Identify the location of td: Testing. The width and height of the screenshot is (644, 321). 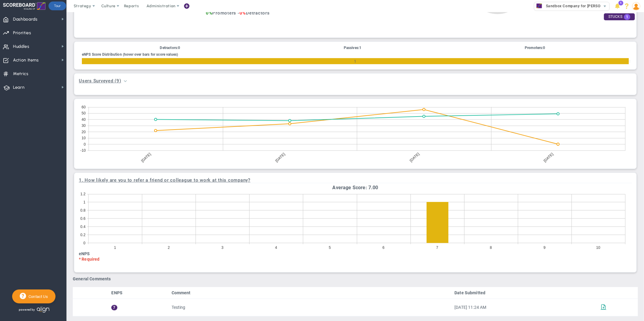
(311, 307).